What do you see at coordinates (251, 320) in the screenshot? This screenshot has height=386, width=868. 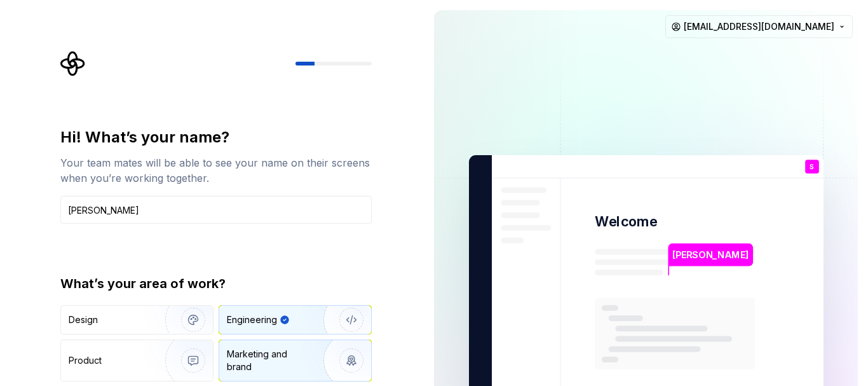 I see `div: Engineering` at bounding box center [251, 320].